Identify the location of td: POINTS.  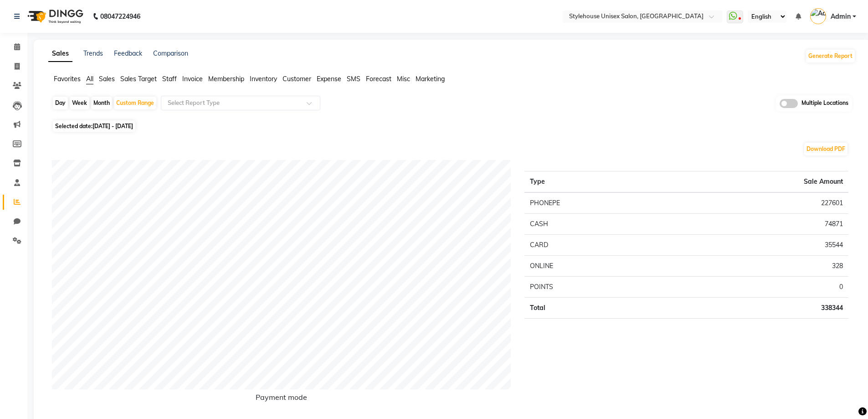
(597, 287).